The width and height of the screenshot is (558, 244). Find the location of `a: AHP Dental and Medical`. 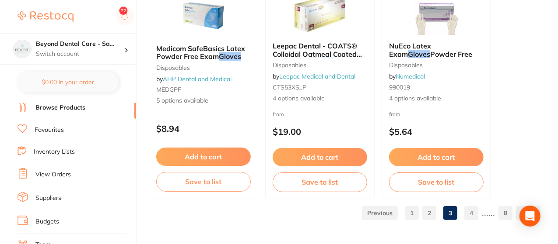

a: AHP Dental and Medical is located at coordinates (197, 79).